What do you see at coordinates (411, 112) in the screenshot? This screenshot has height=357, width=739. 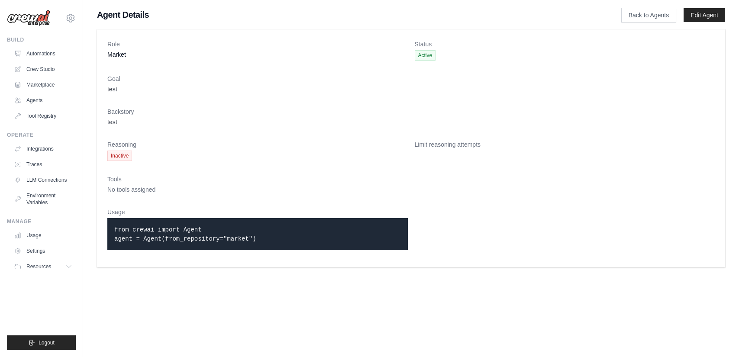 I see `dt: Backstory` at bounding box center [411, 112].